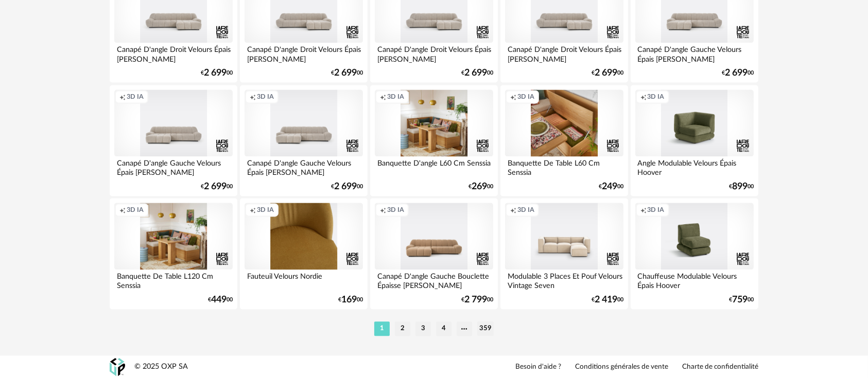 This screenshot has height=378, width=868. What do you see at coordinates (349, 300) in the screenshot?
I see `span: 169` at bounding box center [349, 300].